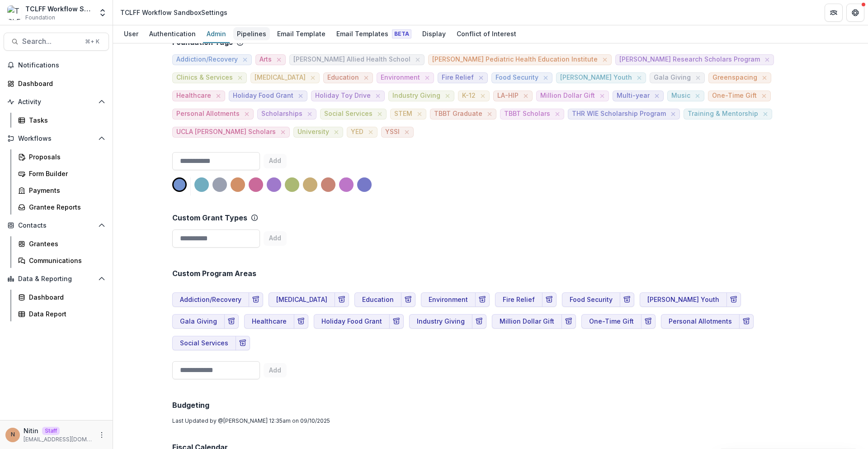  What do you see at coordinates (343, 77) in the screenshot?
I see `span: Education` at bounding box center [343, 77].